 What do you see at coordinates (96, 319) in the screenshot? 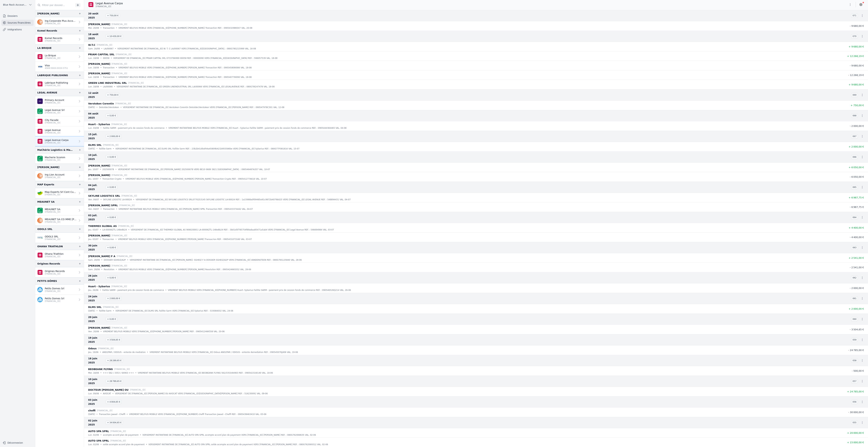
I see `span: 20 juin 2025` at bounding box center [96, 319].